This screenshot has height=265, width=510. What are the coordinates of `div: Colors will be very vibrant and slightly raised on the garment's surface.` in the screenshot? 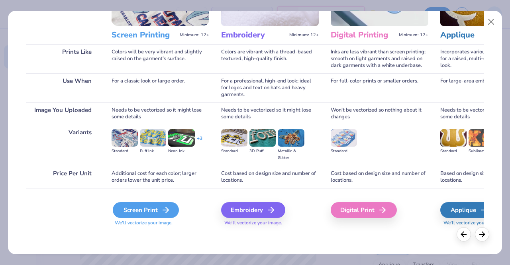 It's located at (160, 59).